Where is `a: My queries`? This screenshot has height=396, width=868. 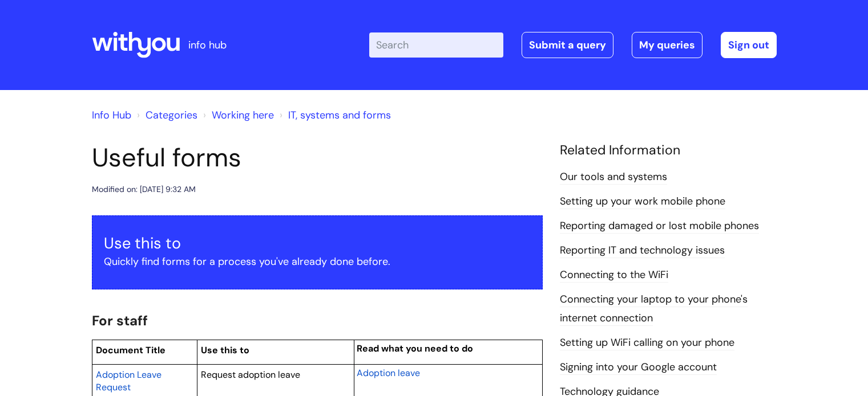
a: My queries is located at coordinates (667, 45).